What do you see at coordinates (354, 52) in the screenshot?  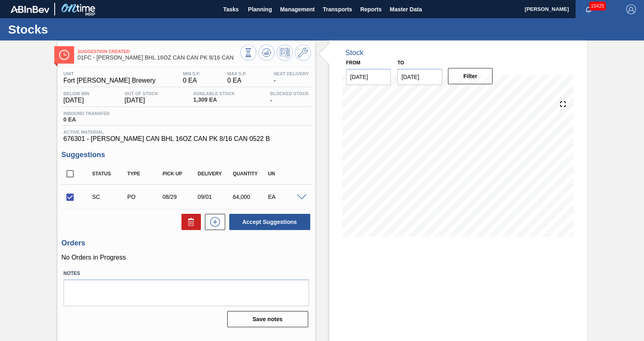 I see `div: Stock` at bounding box center [354, 52].